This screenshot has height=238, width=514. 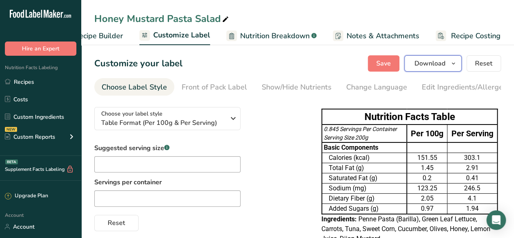 I want to click on div: 0.845 Servings Per Container, so click(x=364, y=129).